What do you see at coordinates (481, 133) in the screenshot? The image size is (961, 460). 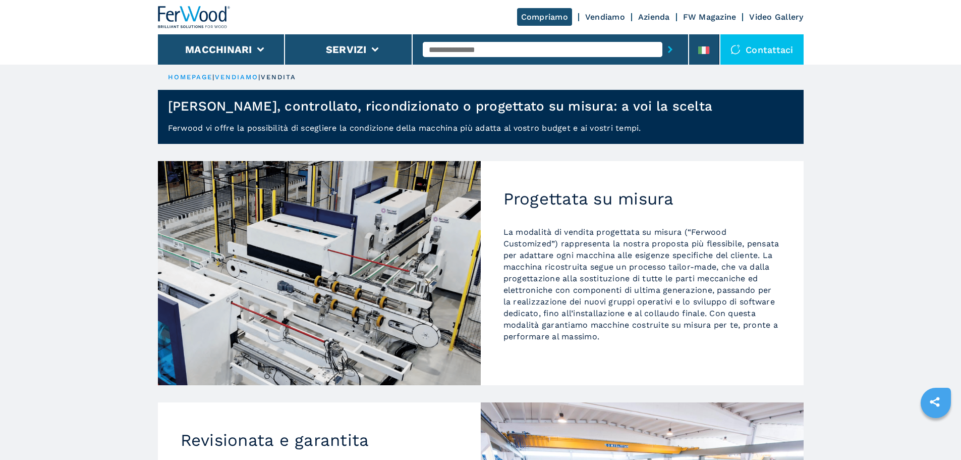 I see `p: Ferwood vi offre la possibilità di scegliere la condizione della macchina più adatta al vostro bu...` at bounding box center [481, 133].